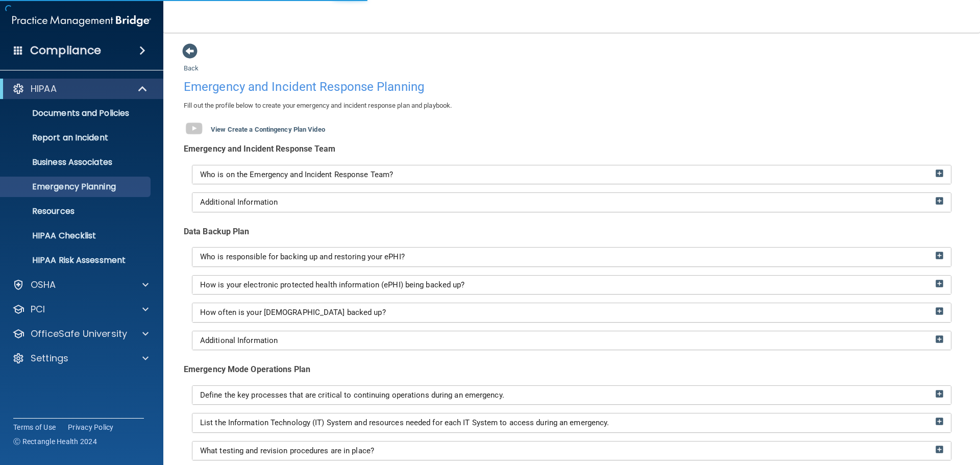 This screenshot has height=465, width=980. I want to click on span: Define the key processes that are critical to continuing operations during an emergency., so click(352, 395).